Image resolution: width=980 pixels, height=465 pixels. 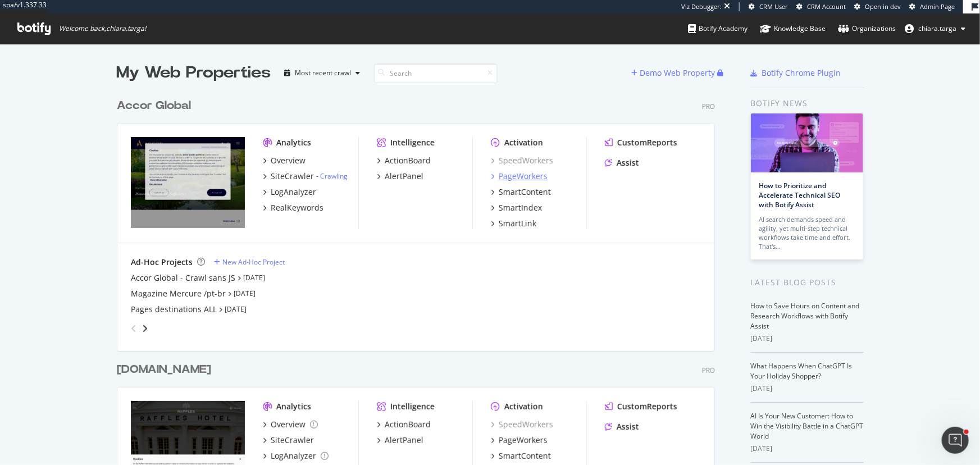 What do you see at coordinates (807, 103) in the screenshot?
I see `div: Botify news` at bounding box center [807, 103].